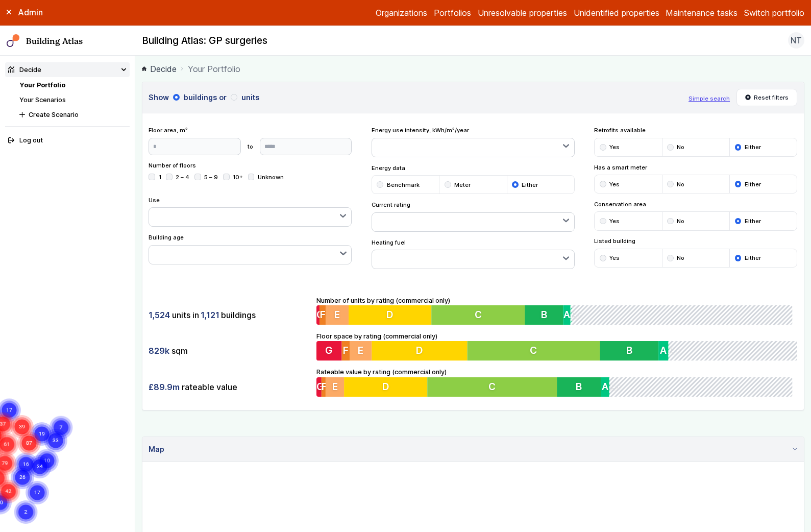 The image size is (811, 532). I want to click on div: Energy data, so click(473, 179).